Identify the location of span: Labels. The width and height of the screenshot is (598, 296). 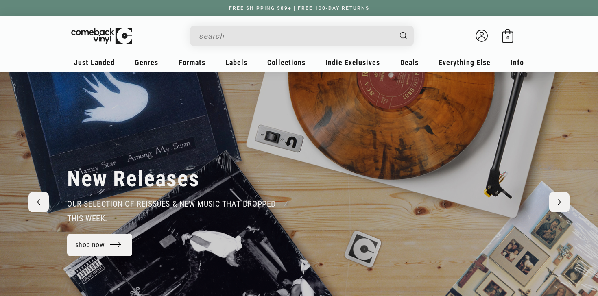
(236, 62).